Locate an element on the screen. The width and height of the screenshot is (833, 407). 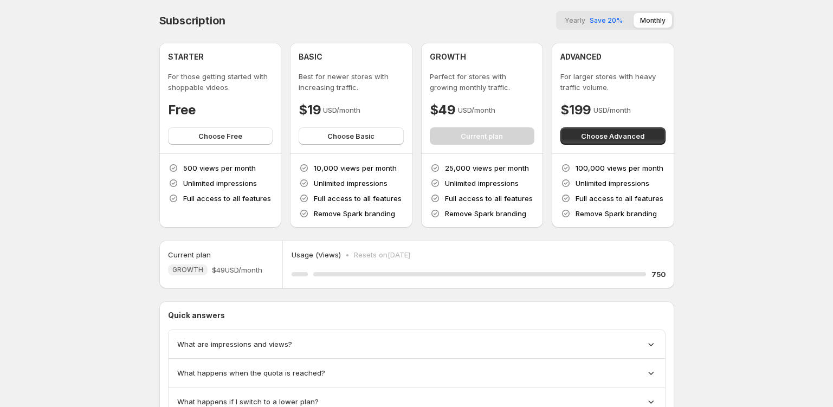
h4: BASIC is located at coordinates (311, 57).